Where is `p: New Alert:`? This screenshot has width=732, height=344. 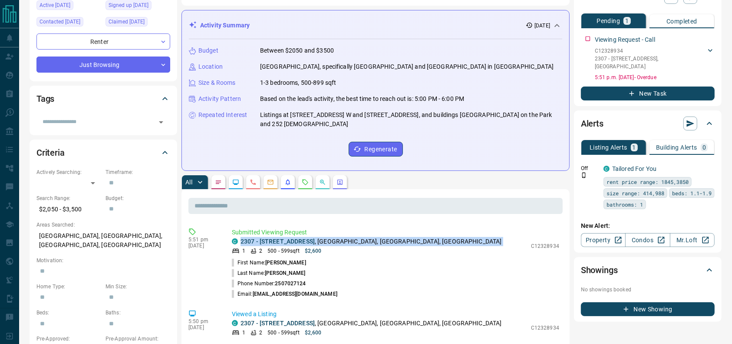 p: New Alert: is located at coordinates (648, 225).